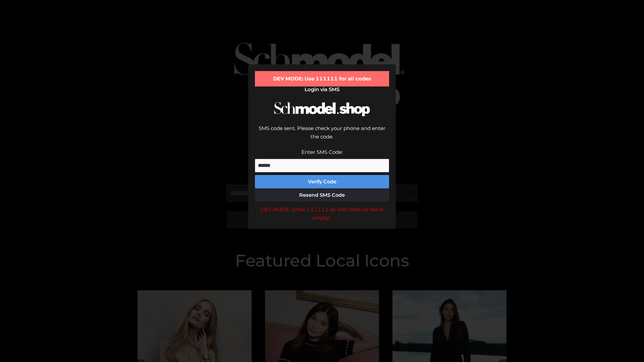  What do you see at coordinates (322, 90) in the screenshot?
I see `h2: Login via SMS` at bounding box center [322, 90].